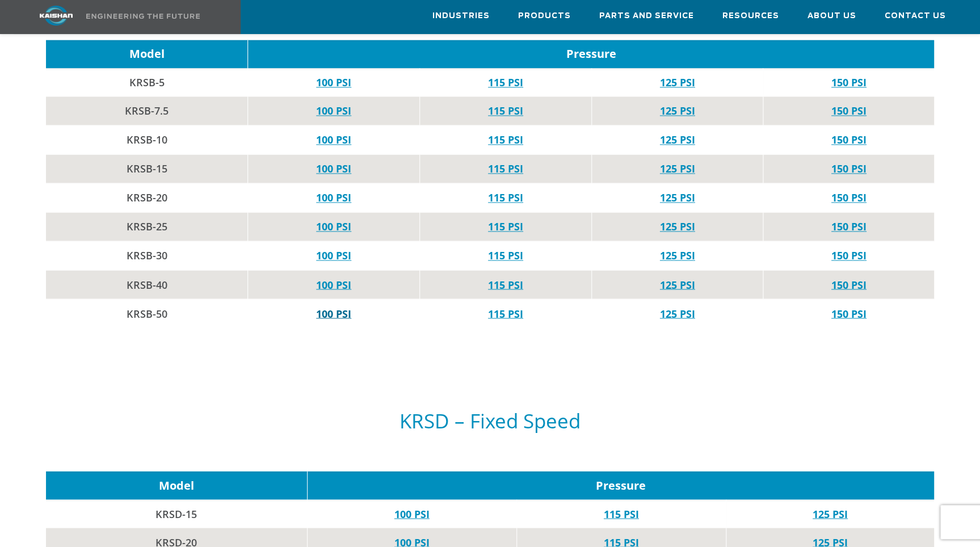 Image resolution: width=980 pixels, height=547 pixels. Describe the element at coordinates (461, 16) in the screenshot. I see `a: Industries` at that location.